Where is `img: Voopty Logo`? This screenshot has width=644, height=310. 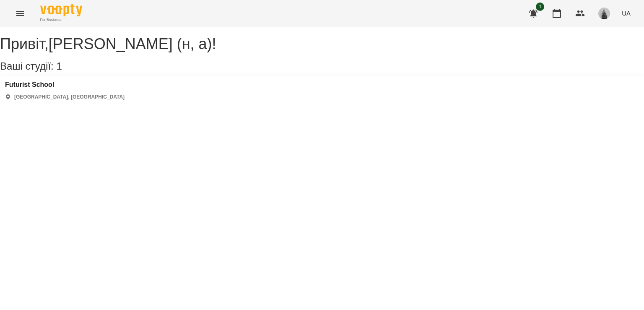 img: Voopty Logo is located at coordinates (61, 10).